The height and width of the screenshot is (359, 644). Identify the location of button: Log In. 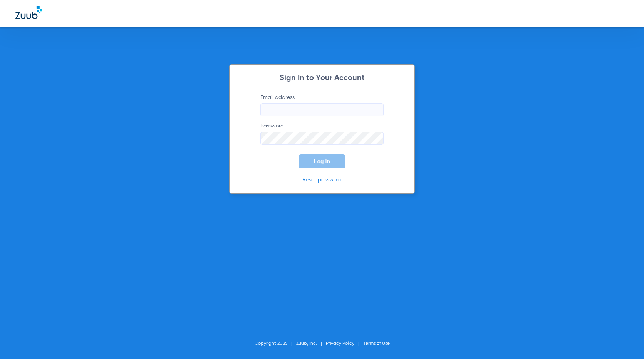
(322, 161).